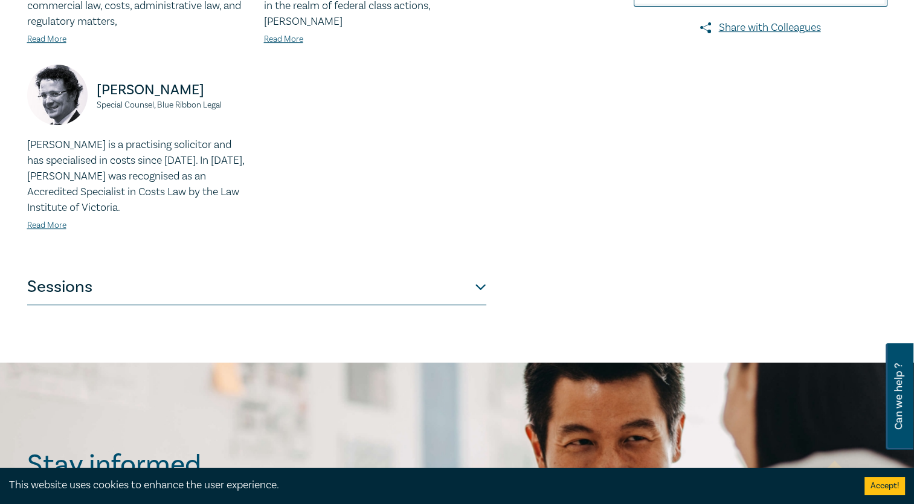 This screenshot has width=914, height=504. Describe the element at coordinates (884, 486) in the screenshot. I see `button: Accept cookies` at that location.